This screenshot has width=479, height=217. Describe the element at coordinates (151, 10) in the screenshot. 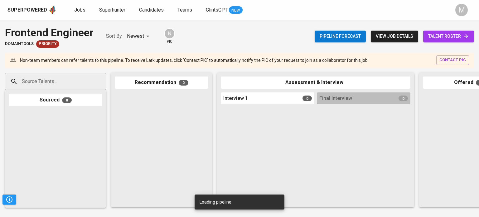

I see `span: Candidates` at that location.